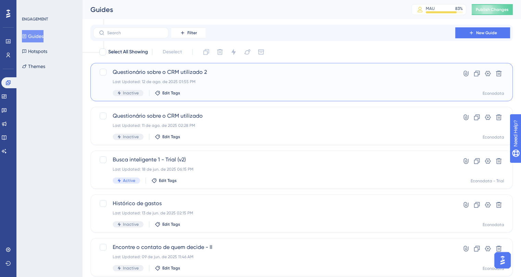 The image size is (521, 277). What do you see at coordinates (242, 10) in the screenshot?
I see `div: Guides` at bounding box center [242, 10].